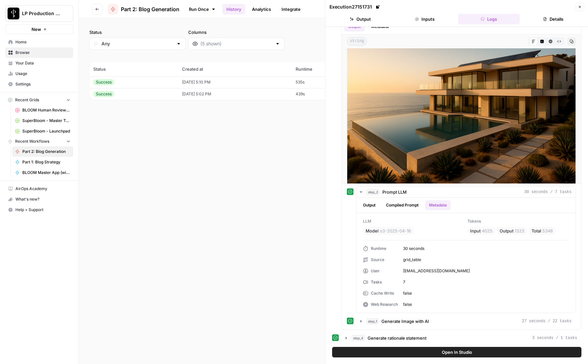 The image size is (588, 364). What do you see at coordinates (43, 63) in the screenshot?
I see `span: Your Data` at bounding box center [43, 63].